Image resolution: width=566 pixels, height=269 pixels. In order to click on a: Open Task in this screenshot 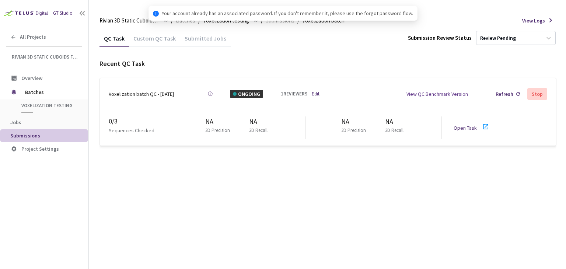, I will do `click(465, 128)`.